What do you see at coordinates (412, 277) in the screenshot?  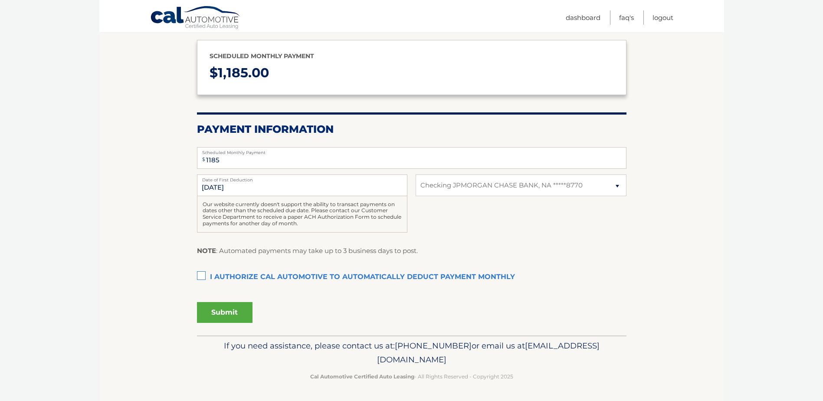 I see `label: I authorize cal automotive to automatically deduct payment monthly` at bounding box center [412, 277].